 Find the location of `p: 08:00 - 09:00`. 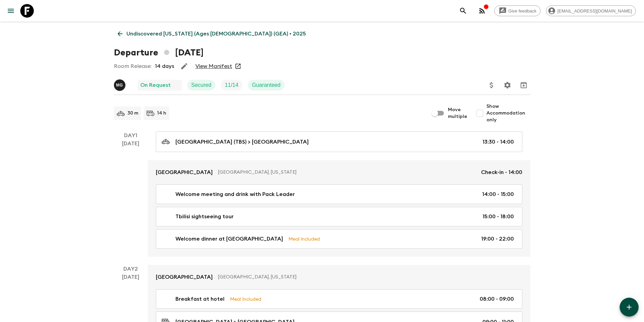

p: 08:00 - 09:00 is located at coordinates (496, 300).